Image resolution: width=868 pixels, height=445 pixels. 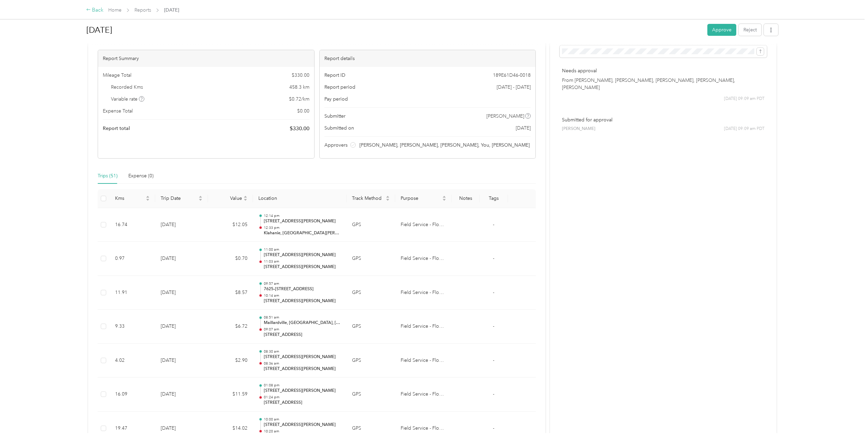 What do you see at coordinates (300, 129) in the screenshot?
I see `span: $ 330.00` at bounding box center [300, 129].